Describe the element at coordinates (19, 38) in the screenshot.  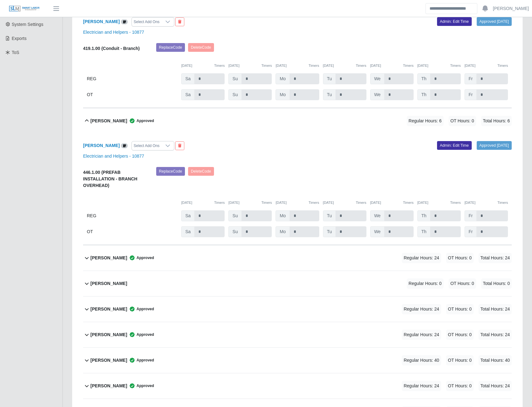
I see `span: Exports` at that location.